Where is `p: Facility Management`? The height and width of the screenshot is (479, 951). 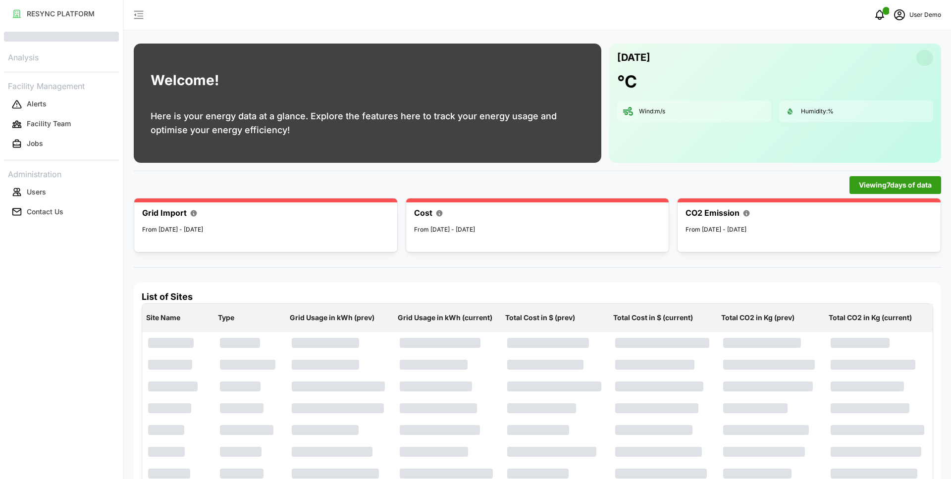 p: Facility Management is located at coordinates (61, 85).